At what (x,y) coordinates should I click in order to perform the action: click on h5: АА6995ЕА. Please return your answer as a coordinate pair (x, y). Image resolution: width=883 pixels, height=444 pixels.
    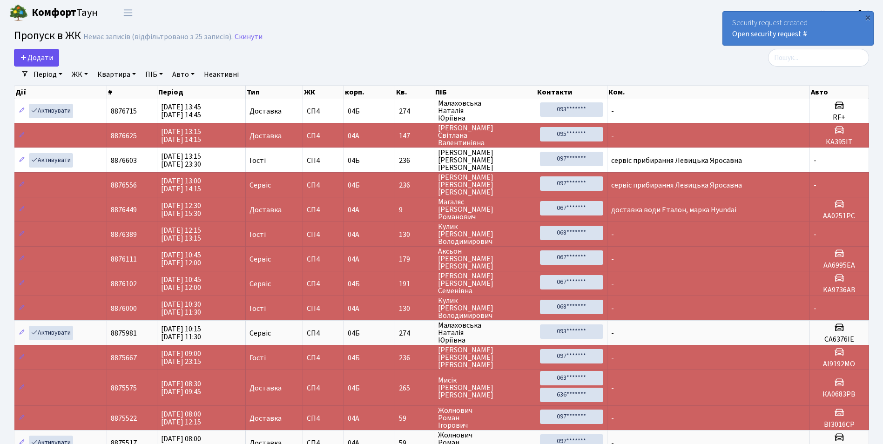
    Looking at the image, I should click on (839, 265).